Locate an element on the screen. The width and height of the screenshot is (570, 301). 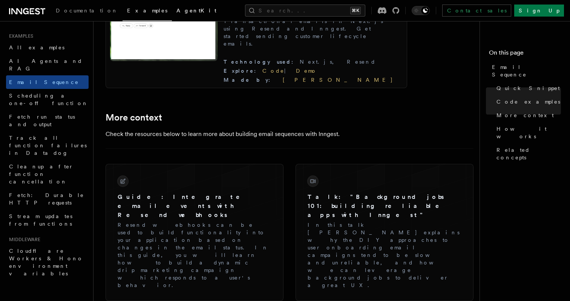
kbd: ⌘K is located at coordinates (356, 11).